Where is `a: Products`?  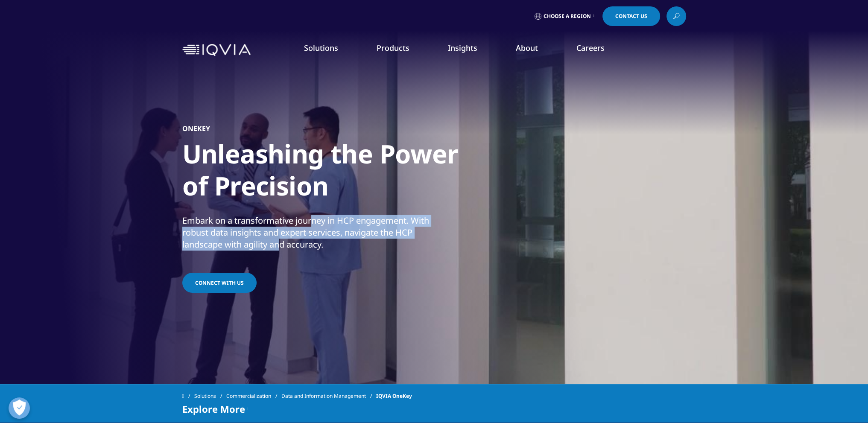
a: Products is located at coordinates (393, 48).